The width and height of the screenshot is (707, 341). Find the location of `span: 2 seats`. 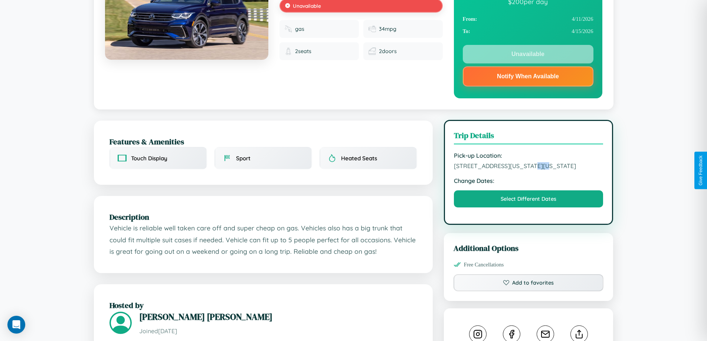

span: 2 seats is located at coordinates (303, 51).